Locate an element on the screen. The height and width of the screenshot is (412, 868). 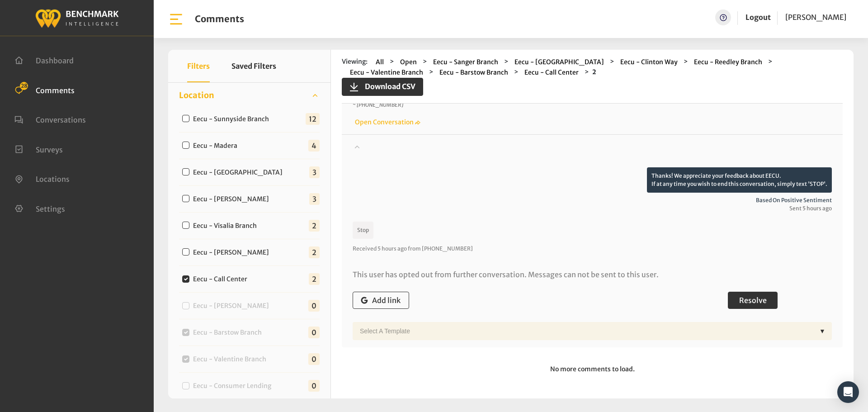
span: Location is located at coordinates (197, 95).